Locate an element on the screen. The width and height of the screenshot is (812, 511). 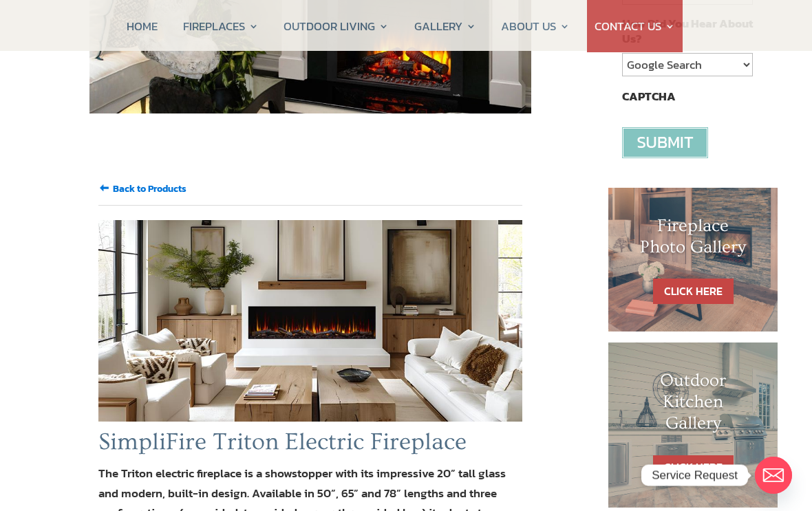
h1: SimpliFire Triton Electric Fireplace is located at coordinates (310, 446).